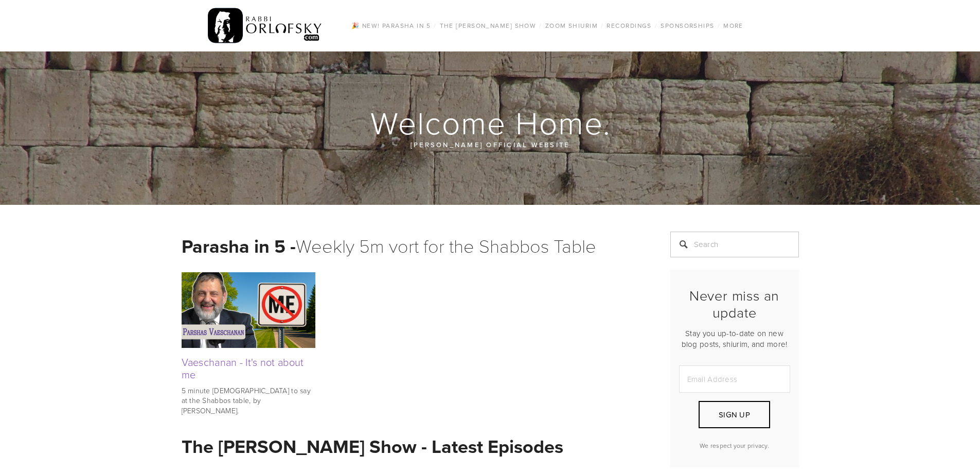  I want to click on p: We respect your privacy., so click(734, 445).